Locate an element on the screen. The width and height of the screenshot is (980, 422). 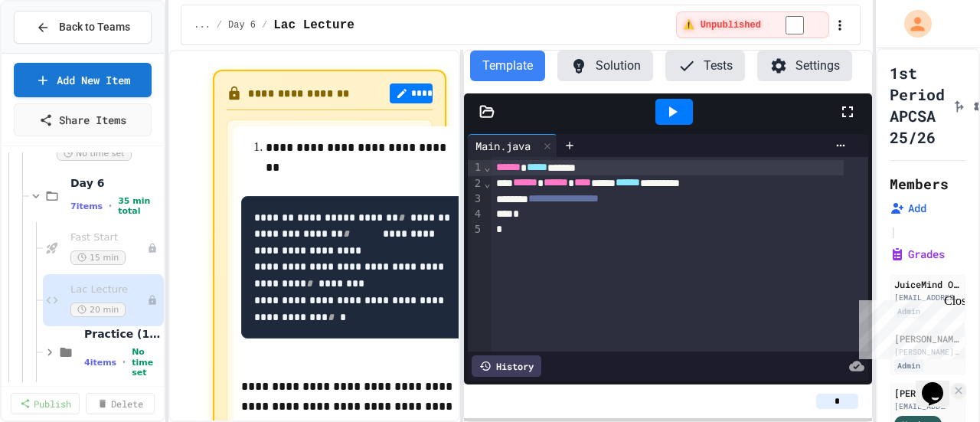
a: Delete is located at coordinates (120, 404).